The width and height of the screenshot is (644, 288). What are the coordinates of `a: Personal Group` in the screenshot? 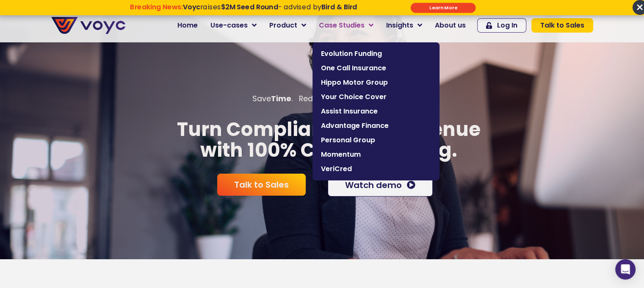 It's located at (376, 140).